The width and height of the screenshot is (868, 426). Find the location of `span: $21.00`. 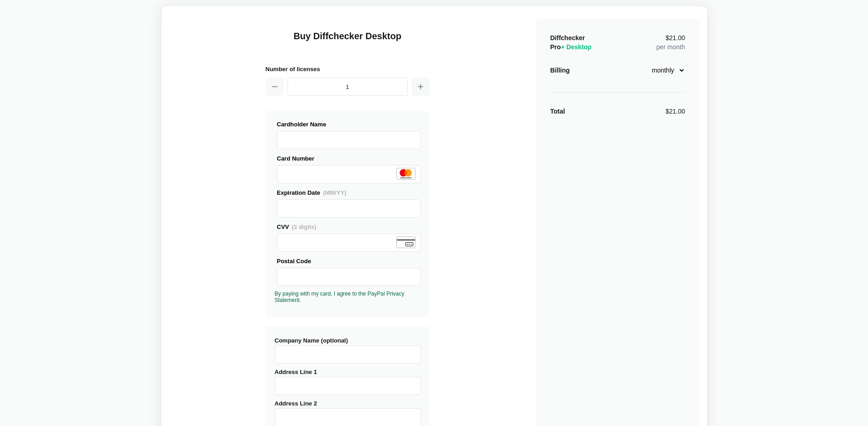

span: $21.00 is located at coordinates (675, 38).